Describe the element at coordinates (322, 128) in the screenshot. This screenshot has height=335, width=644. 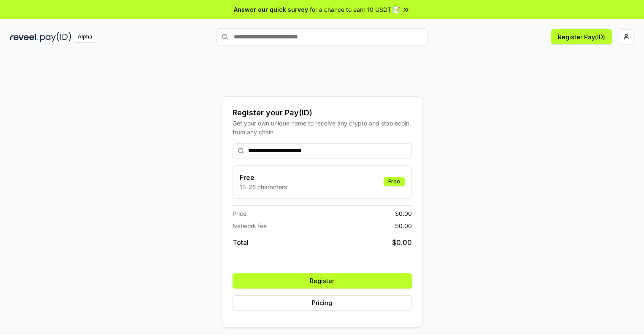
I see `div: Get your own unique name to receive any crypto and stablecoin, from any chain` at that location.